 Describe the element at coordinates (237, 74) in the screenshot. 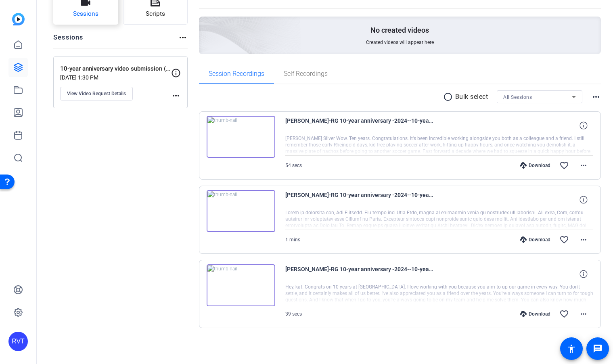

I see `span: Session Recordings` at that location.